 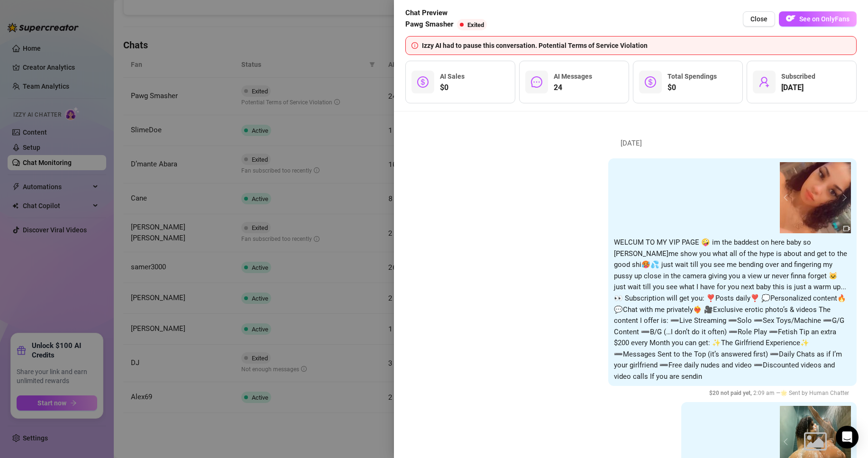 I want to click on span: Pawg Smasher, so click(x=429, y=25).